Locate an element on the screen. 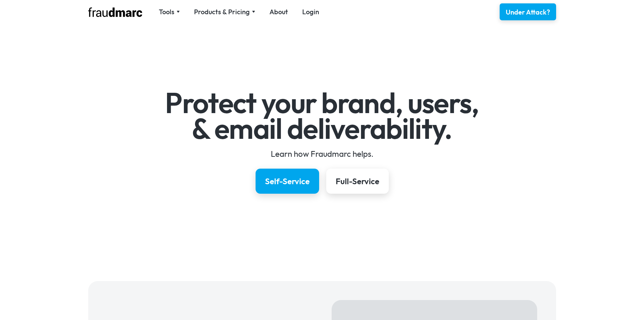 The image size is (644, 320). div: Self-Service is located at coordinates (287, 181).